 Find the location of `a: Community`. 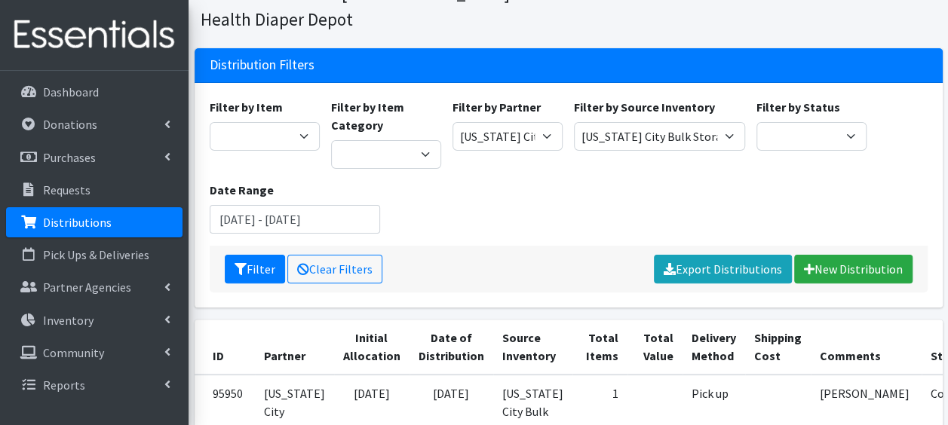

a: Community is located at coordinates (94, 353).